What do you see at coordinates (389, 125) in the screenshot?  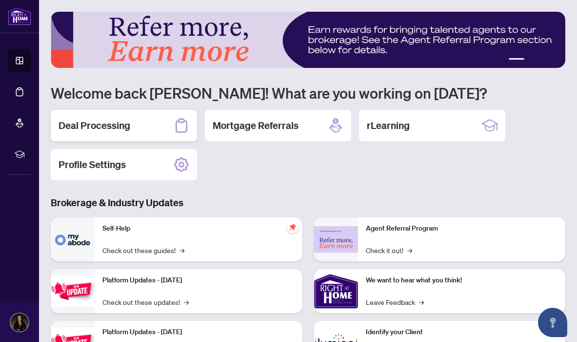 I see `h2: rLearning` at bounding box center [389, 125].